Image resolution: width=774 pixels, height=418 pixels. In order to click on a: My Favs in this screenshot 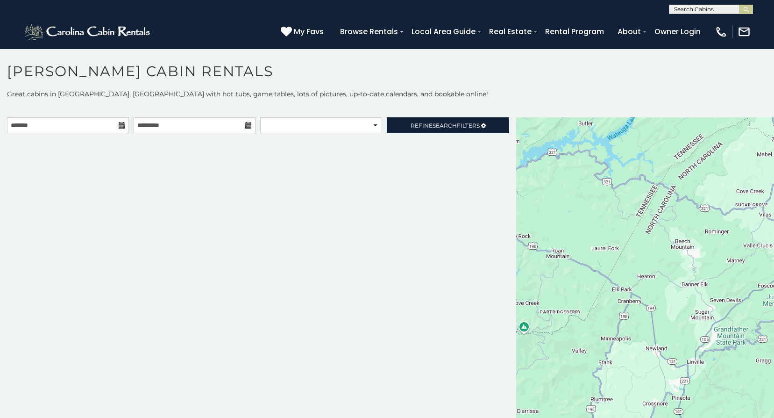, I will do `click(303, 32)`.